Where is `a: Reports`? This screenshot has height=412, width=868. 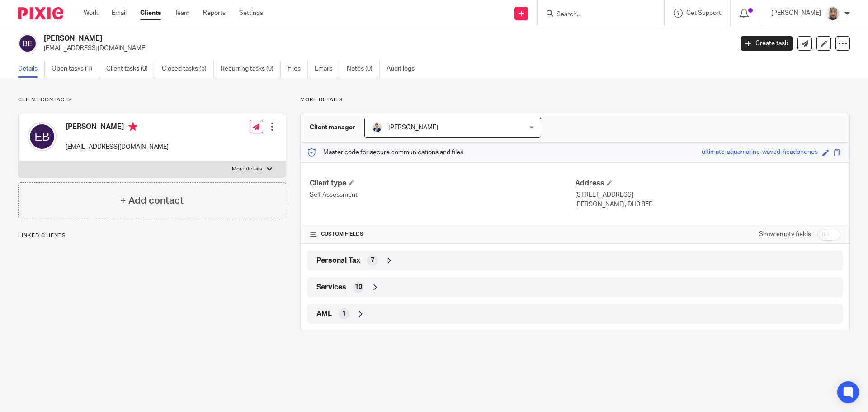 a: Reports is located at coordinates (215, 14).